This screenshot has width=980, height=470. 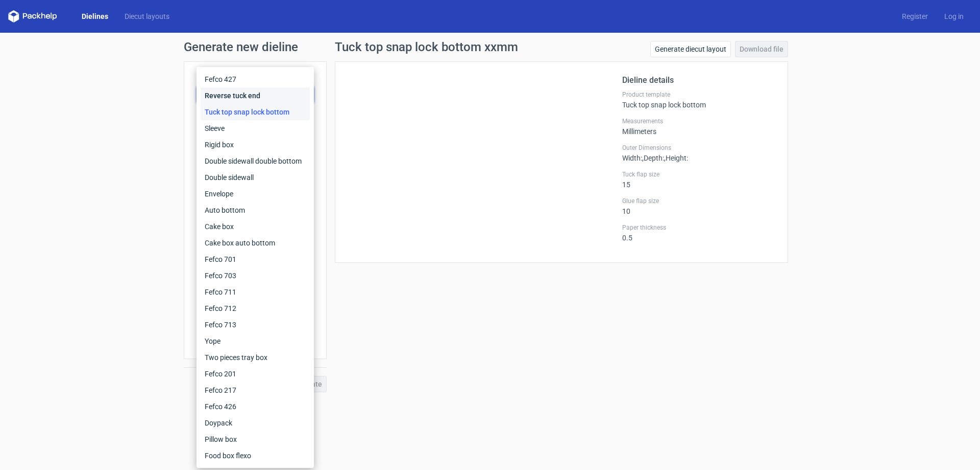 I want to click on div: Fefco 712, so click(x=256, y=308).